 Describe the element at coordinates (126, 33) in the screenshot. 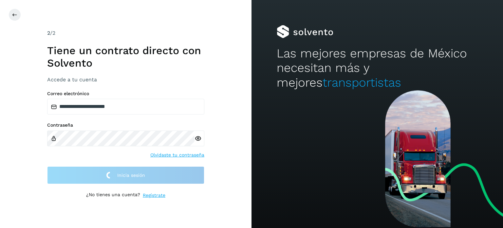

I see `div: /2` at that location.